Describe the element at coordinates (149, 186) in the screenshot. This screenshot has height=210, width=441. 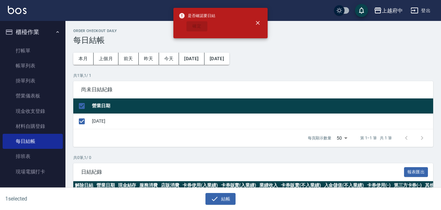
I see `th: 服務消費` at that location.